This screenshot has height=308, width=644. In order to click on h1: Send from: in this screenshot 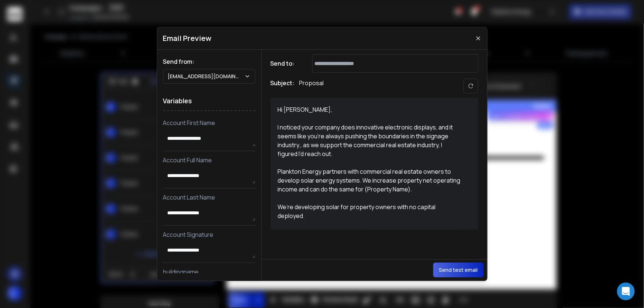, I will do `click(209, 61)`.